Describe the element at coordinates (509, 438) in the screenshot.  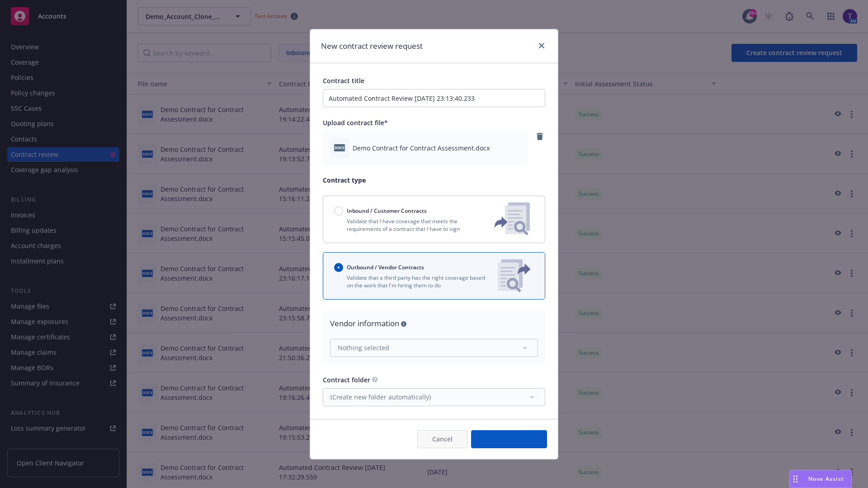
I see `span: Create request` at that location.